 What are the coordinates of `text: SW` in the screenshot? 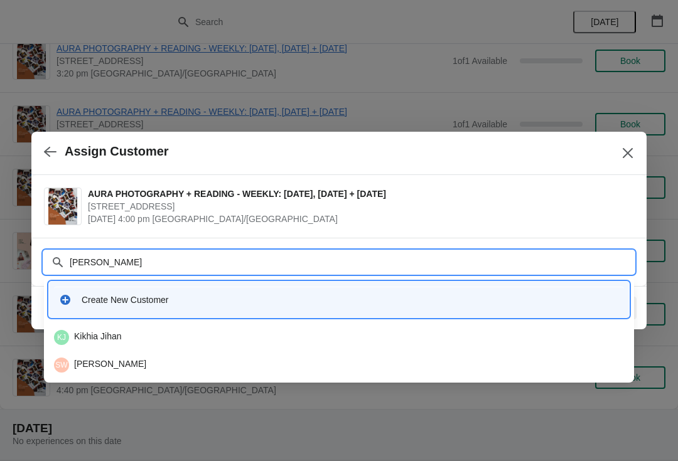 It's located at (61, 365).